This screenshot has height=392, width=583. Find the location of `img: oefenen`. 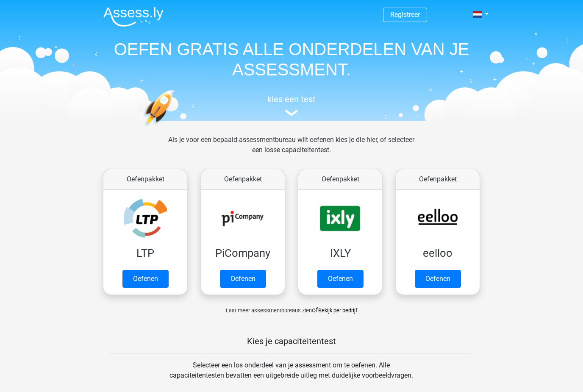

img: oefenen is located at coordinates (174, 128).